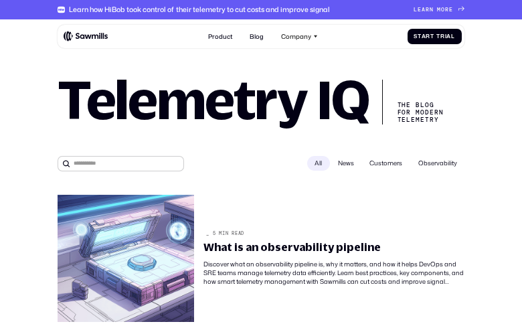 This screenshot has width=522, height=330. Describe the element at coordinates (319, 163) in the screenshot. I see `div: All` at that location.